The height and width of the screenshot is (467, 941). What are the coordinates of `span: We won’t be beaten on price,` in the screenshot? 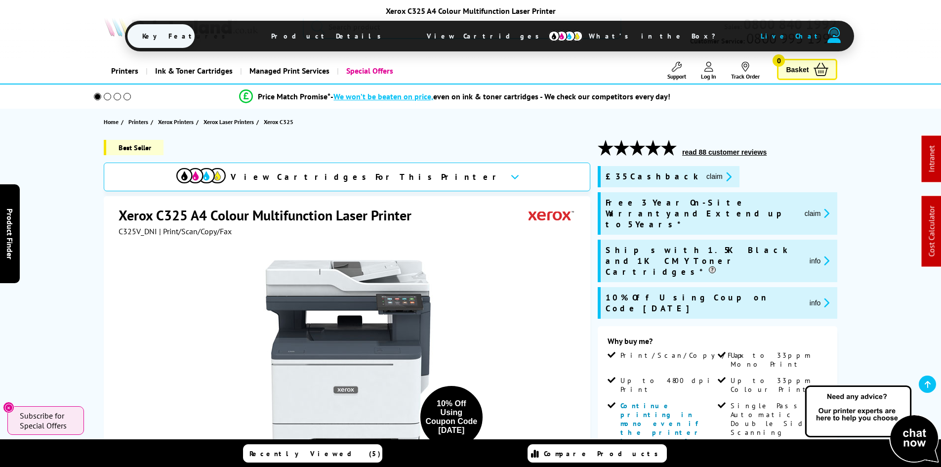 It's located at (383, 96).